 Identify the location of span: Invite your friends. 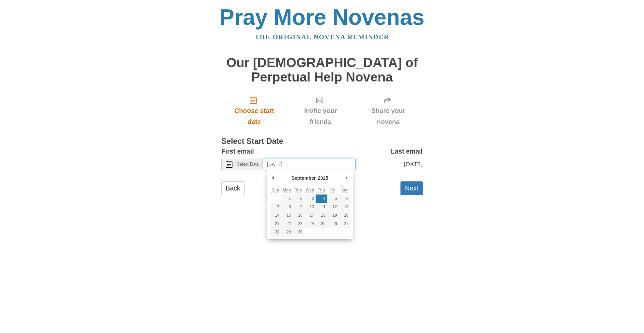
(320, 117).